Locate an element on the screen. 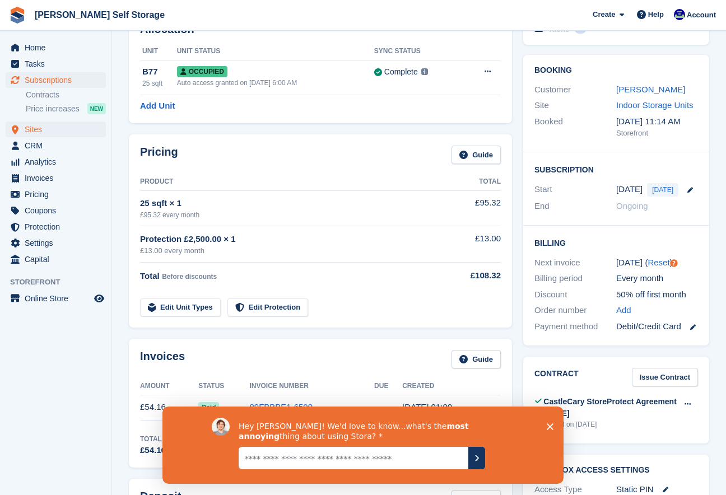 The height and width of the screenshot is (495, 726). h2: Subscription is located at coordinates (617, 169).